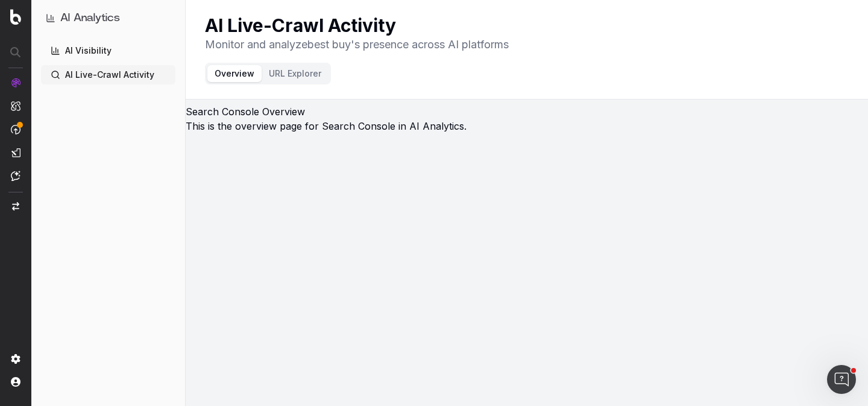 This screenshot has width=868, height=406. Describe the element at coordinates (294, 73) in the screenshot. I see `button: URL Explorer` at that location.